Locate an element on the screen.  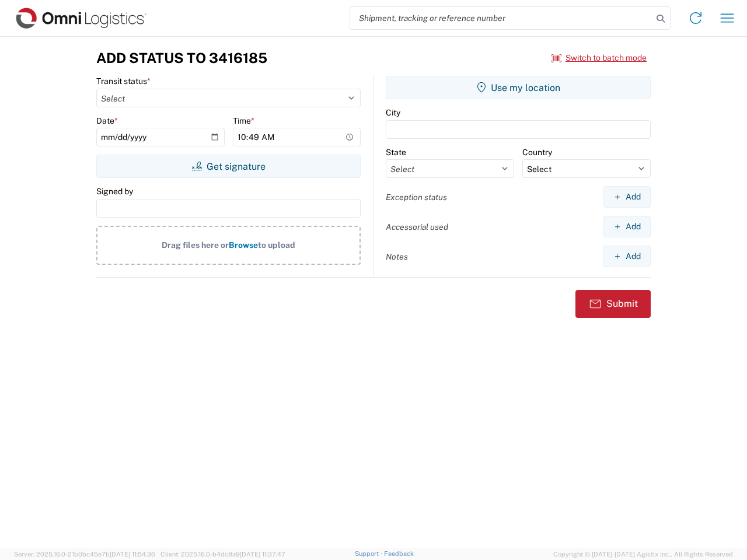
button: Switch to batch mode is located at coordinates (599, 58).